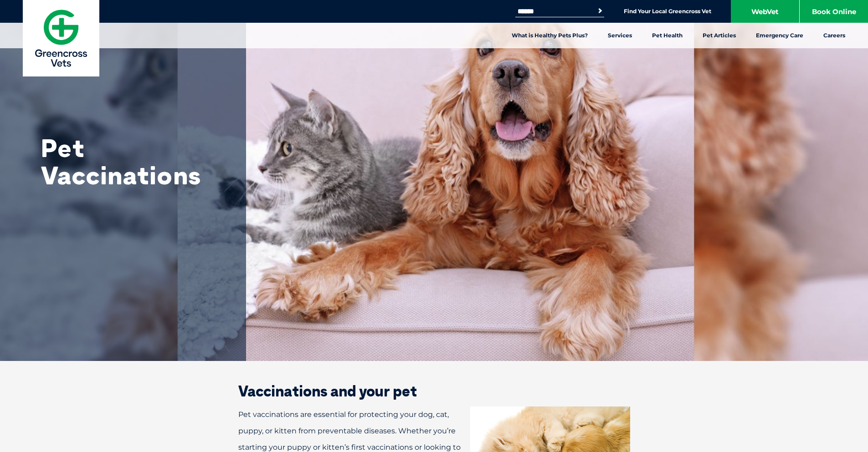 This screenshot has width=868, height=452. Describe the element at coordinates (600, 11) in the screenshot. I see `button: Search` at that location.